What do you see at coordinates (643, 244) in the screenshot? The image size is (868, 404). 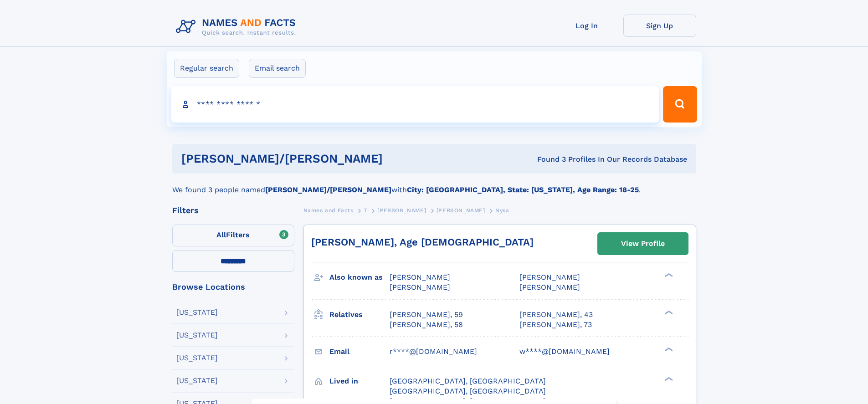 I see `a: View Profile` at bounding box center [643, 244].